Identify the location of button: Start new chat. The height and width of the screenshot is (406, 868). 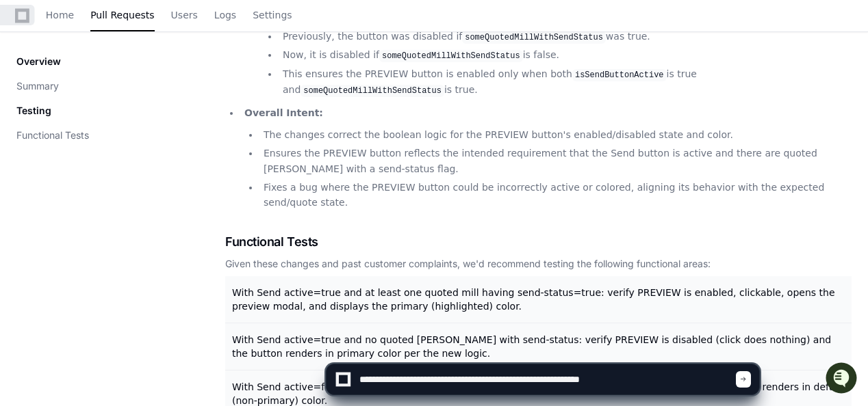
(241, 114).